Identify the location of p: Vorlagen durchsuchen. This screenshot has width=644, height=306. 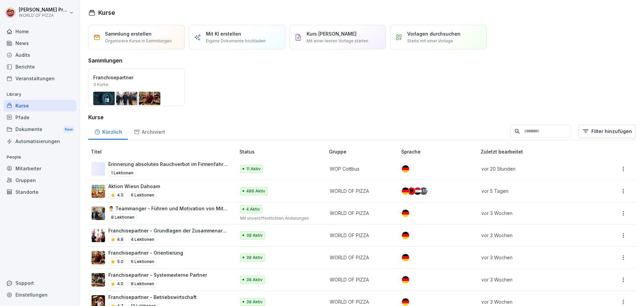
(434, 34).